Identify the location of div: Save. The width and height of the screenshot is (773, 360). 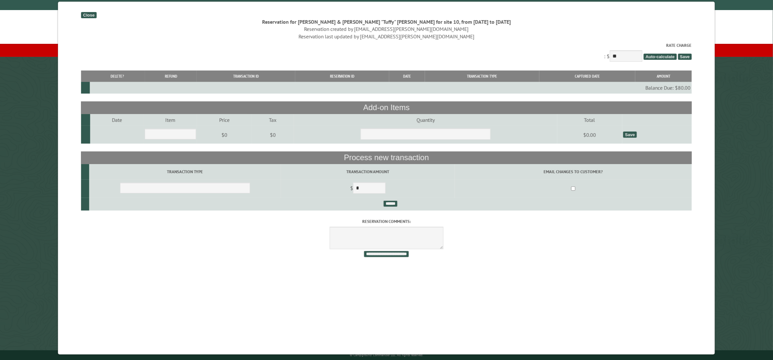
(630, 135).